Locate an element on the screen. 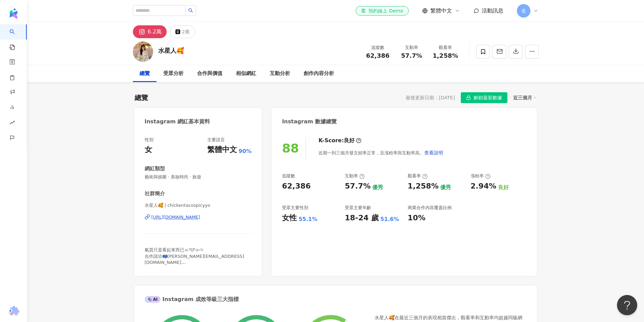 This screenshot has height=322, width=644. img: chrome extension is located at coordinates (14, 311).